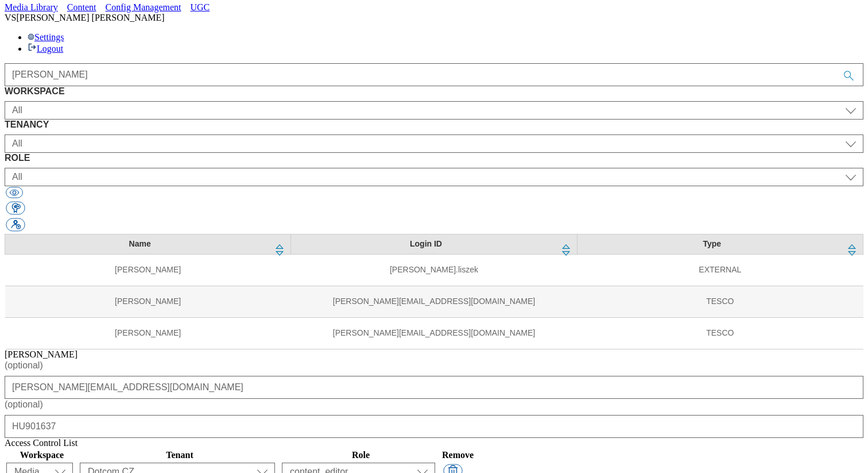 Image resolution: width=868 pixels, height=473 pixels. What do you see at coordinates (180, 456) in the screenshot?
I see `th: Tenant` at bounding box center [180, 456].